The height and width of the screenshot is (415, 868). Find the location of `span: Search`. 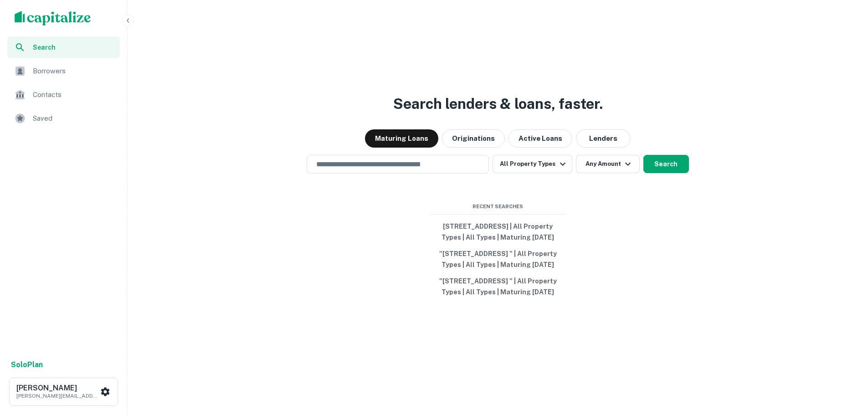

span: Search is located at coordinates (74, 48).